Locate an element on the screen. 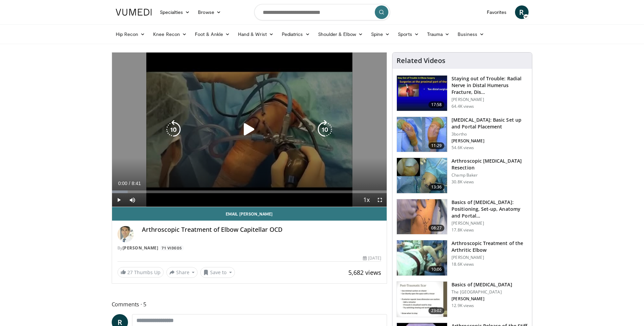 The height and width of the screenshot is (326, 644). span: 8:41 is located at coordinates (136, 183).